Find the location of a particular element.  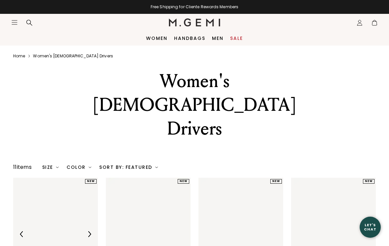

img: Previous Arrow is located at coordinates (22, 234).